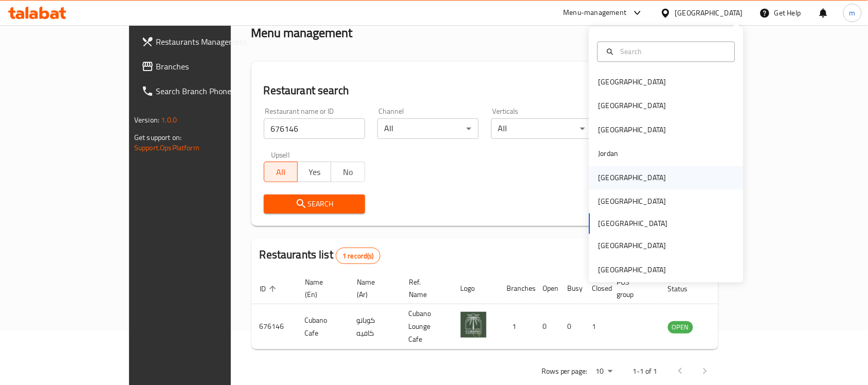  Describe the element at coordinates (314, 204) in the screenshot. I see `button: Search` at that location.